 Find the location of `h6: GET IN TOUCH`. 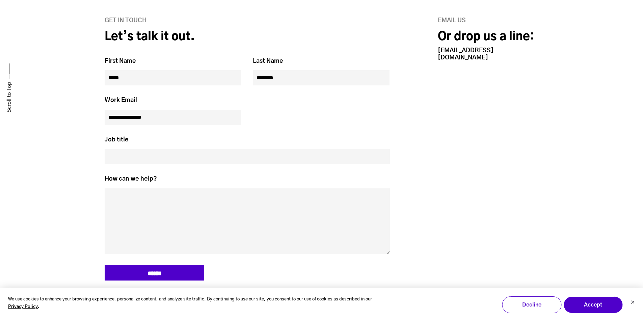

h6: GET IN TOUCH is located at coordinates (247, 21).